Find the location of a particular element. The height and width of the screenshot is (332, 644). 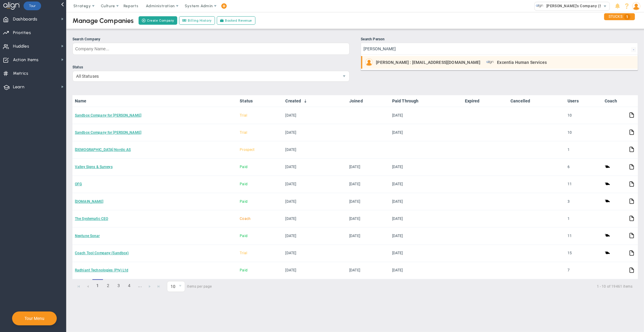

a: Paid Through is located at coordinates (425, 101).